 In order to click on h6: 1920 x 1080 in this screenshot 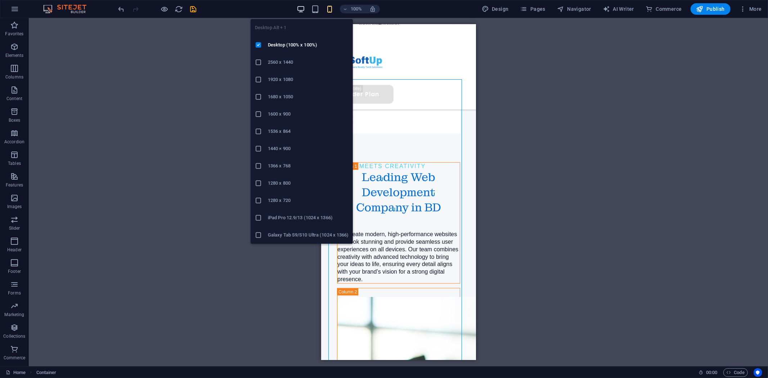, I will do `click(308, 80)`.